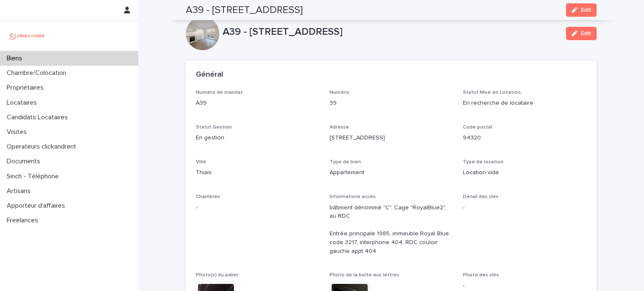 The width and height of the screenshot is (644, 291). What do you see at coordinates (258, 103) in the screenshot?
I see `p: A39` at bounding box center [258, 103].